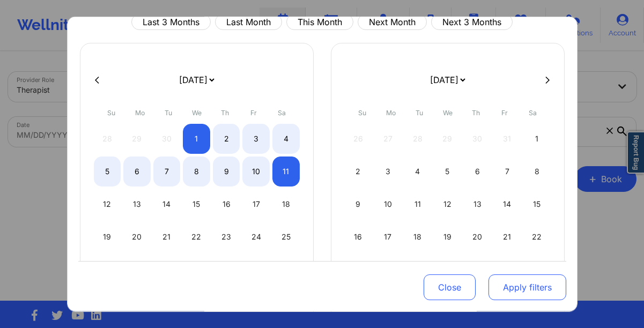  Describe the element at coordinates (196, 172) in the screenshot. I see `div: Wed Oct 08 2025` at that location.